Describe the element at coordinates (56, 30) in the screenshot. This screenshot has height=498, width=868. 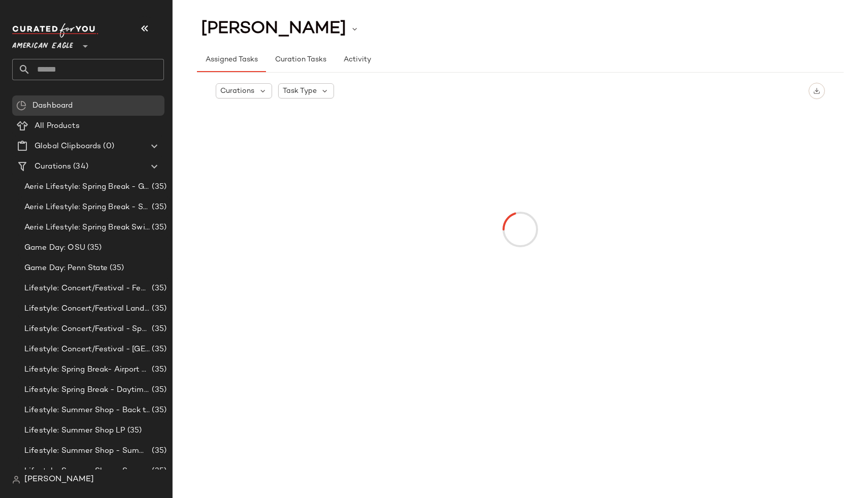
I see `img: cfy_white_logo.C9jOOHJF.svg` at that location.